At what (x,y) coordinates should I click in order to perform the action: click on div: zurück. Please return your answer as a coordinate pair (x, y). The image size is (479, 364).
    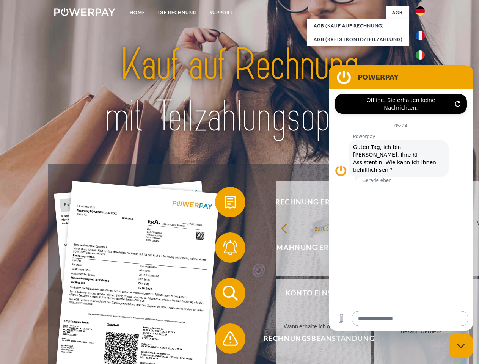
    Looking at the image, I should click on (323, 228).